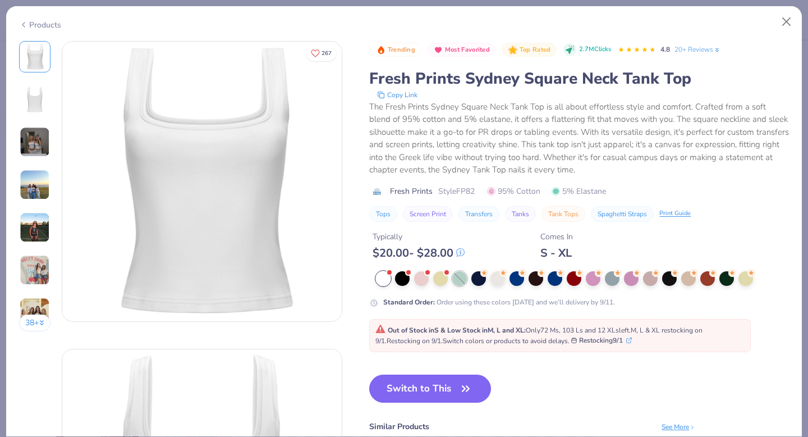 This screenshot has height=437, width=808. What do you see at coordinates (679, 427) in the screenshot?
I see `div: See More` at bounding box center [679, 427].